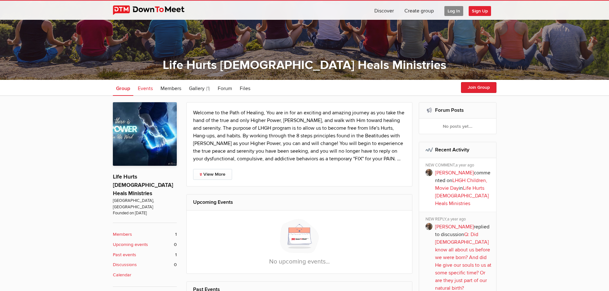 The height and width of the screenshot is (291, 609). I want to click on span: Forum, so click(225, 89).